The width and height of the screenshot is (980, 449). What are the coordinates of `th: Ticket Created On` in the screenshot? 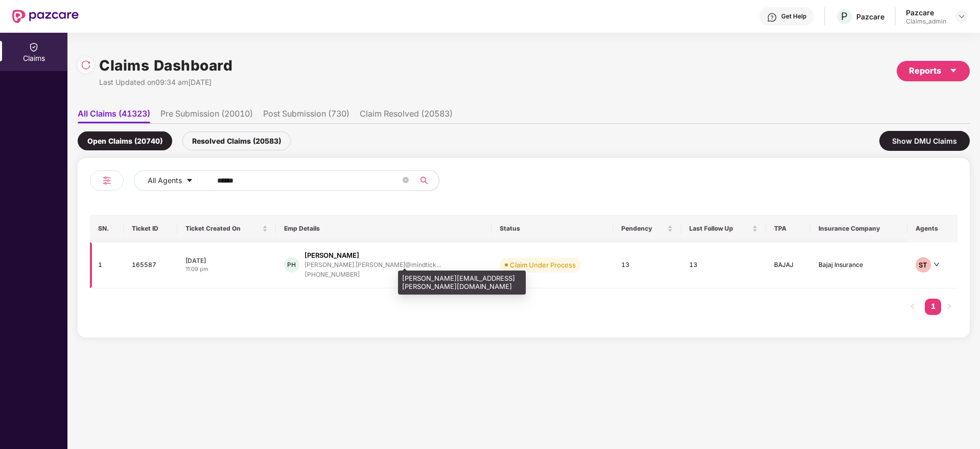 It's located at (227, 228).